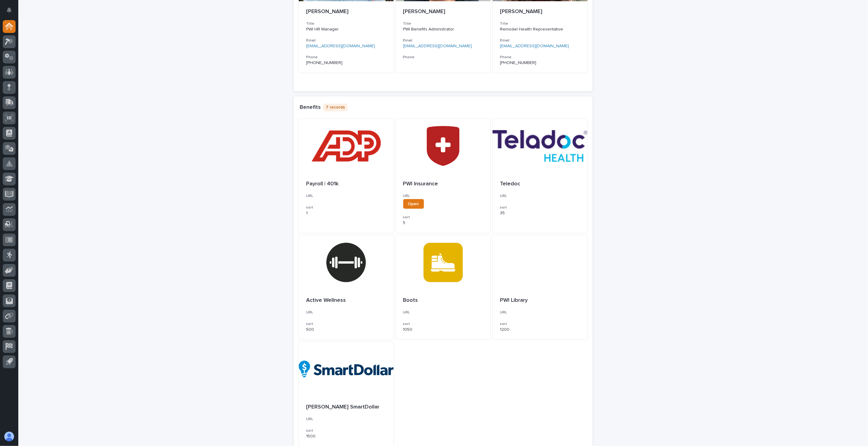 The height and width of the screenshot is (446, 868). I want to click on a: Active WellnessURLsort500, so click(346, 287).